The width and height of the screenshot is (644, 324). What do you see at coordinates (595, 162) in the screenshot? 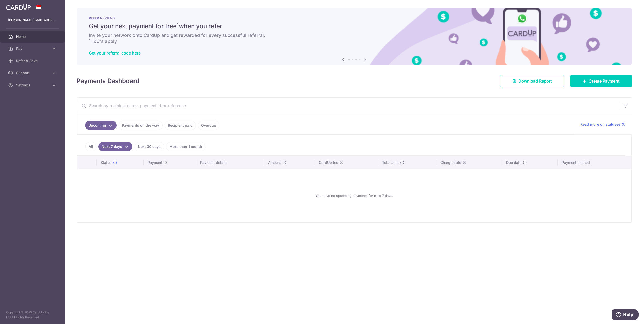
I see `th: Payment method` at bounding box center [595, 162].